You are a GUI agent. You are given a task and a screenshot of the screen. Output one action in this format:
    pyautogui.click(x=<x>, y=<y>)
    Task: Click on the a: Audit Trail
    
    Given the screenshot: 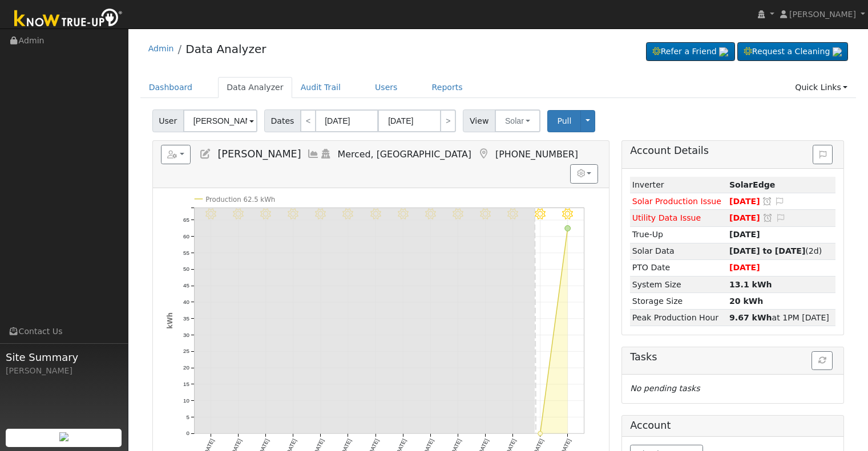 What is the action you would take?
    pyautogui.click(x=321, y=87)
    